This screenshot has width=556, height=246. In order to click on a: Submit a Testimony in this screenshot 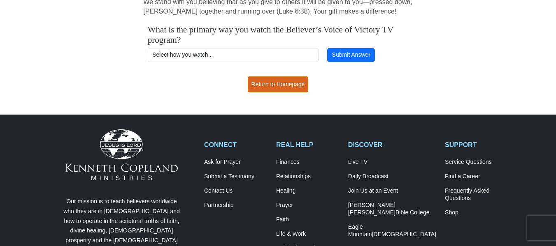, I will do `click(236, 177)`.